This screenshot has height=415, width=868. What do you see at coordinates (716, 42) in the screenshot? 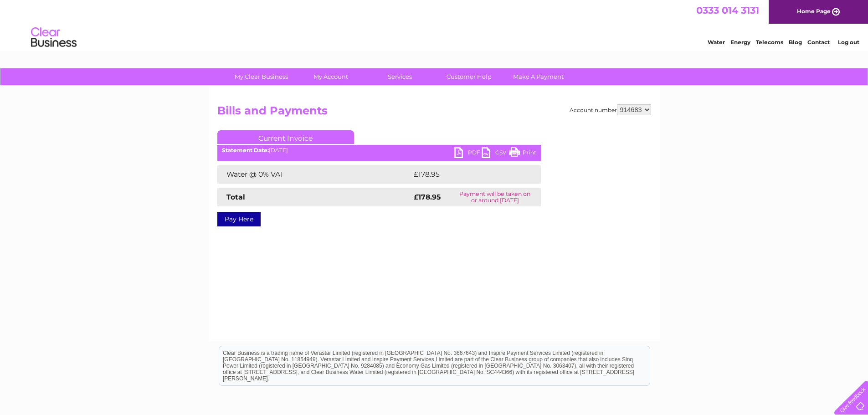
I see `a: Water` at bounding box center [716, 42].